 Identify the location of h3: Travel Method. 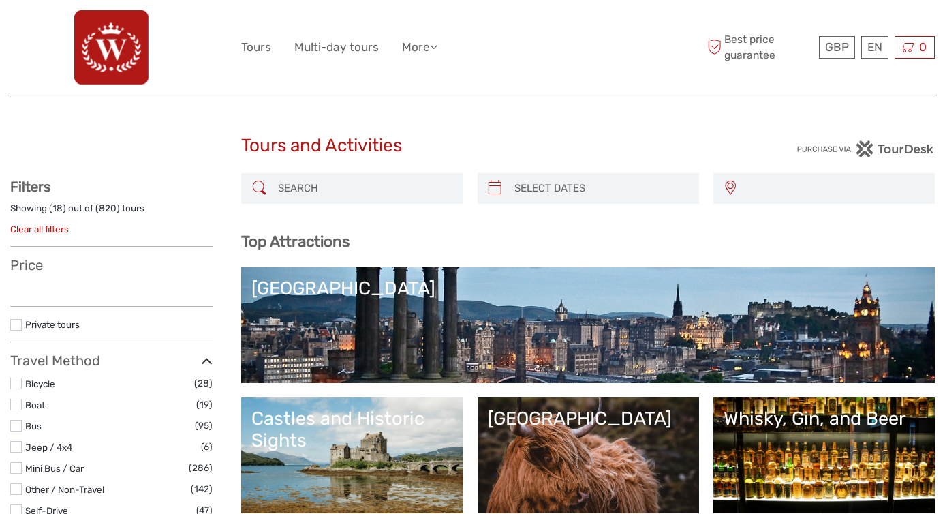
(111, 360).